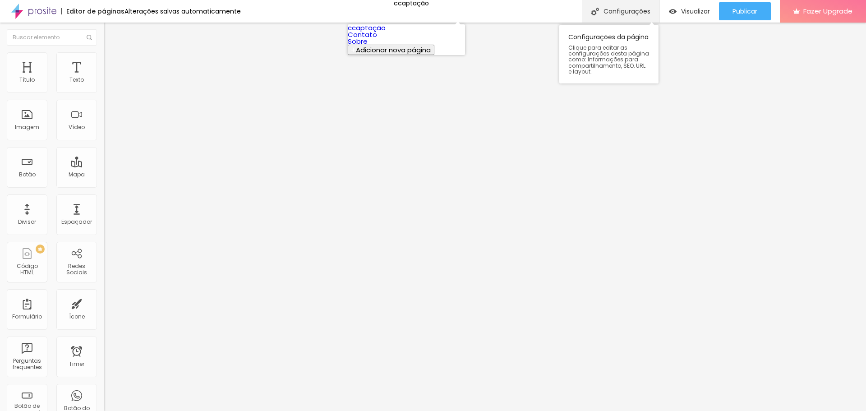 The width and height of the screenshot is (866, 411). Describe the element at coordinates (391, 50) in the screenshot. I see `button: Adicionar nova página` at that location.